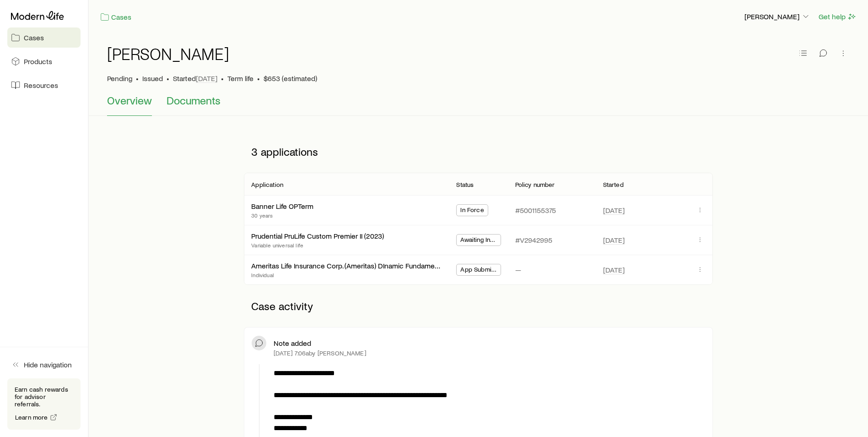 Image resolution: width=868 pixels, height=437 pixels. I want to click on button: Hide navigation, so click(44, 364).